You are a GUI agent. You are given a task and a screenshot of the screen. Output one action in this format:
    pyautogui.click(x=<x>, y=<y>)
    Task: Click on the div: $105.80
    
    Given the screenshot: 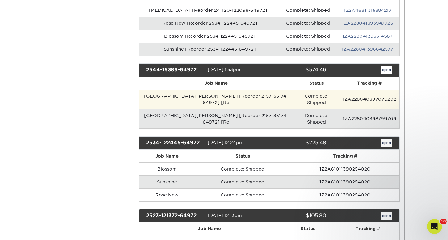 What is the action you would take?
    pyautogui.click(x=297, y=216)
    